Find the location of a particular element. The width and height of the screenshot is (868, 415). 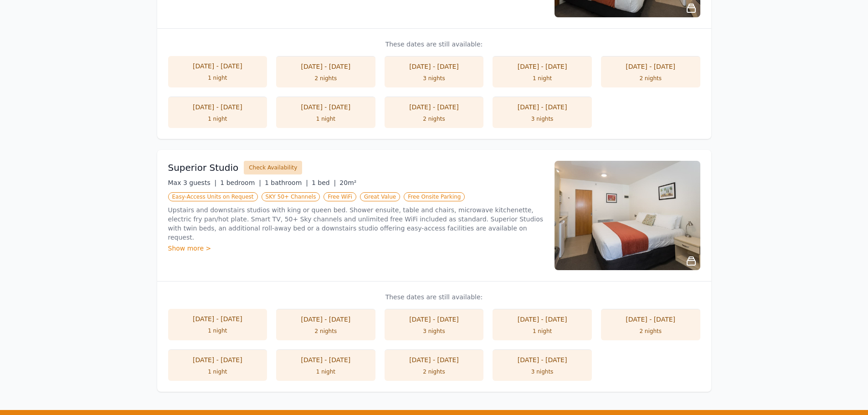

span: 1 bathroom | is located at coordinates (286, 183).